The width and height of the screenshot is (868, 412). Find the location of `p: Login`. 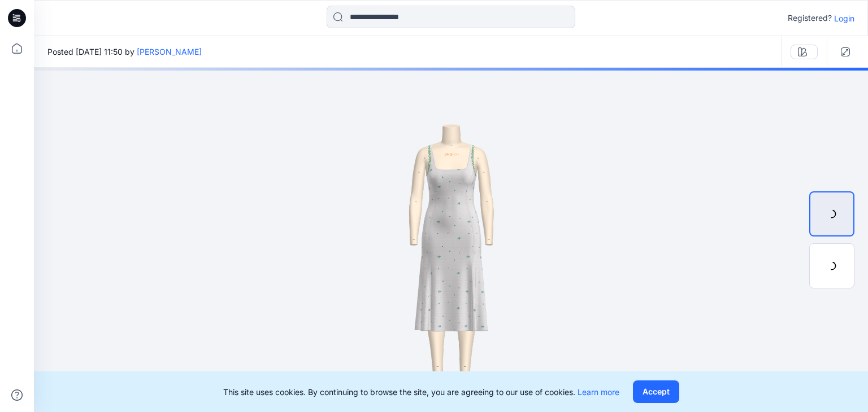

p: Login is located at coordinates (844, 18).